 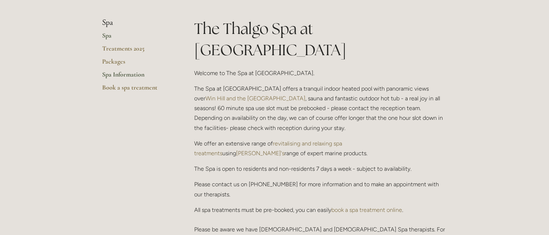 I want to click on a: Spa Information, so click(x=137, y=77).